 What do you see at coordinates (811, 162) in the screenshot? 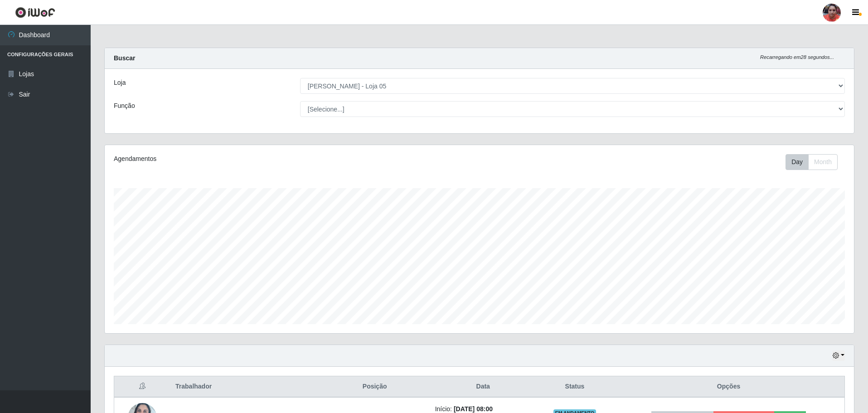
I see `div: First group` at bounding box center [811, 162].